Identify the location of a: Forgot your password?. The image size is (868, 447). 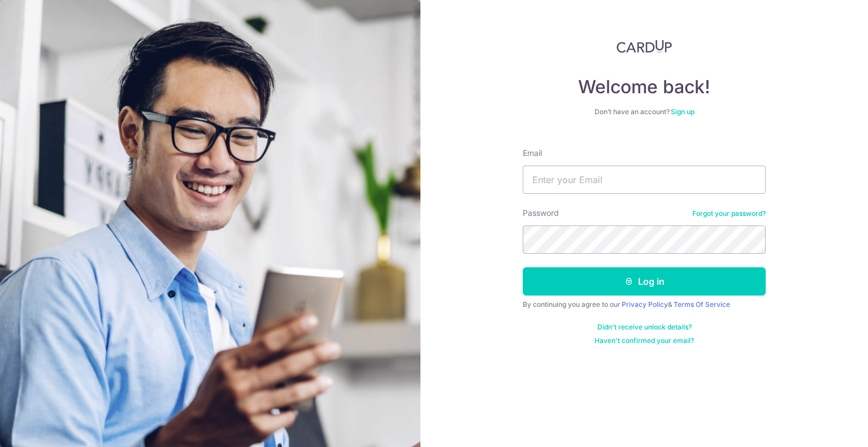
(729, 213).